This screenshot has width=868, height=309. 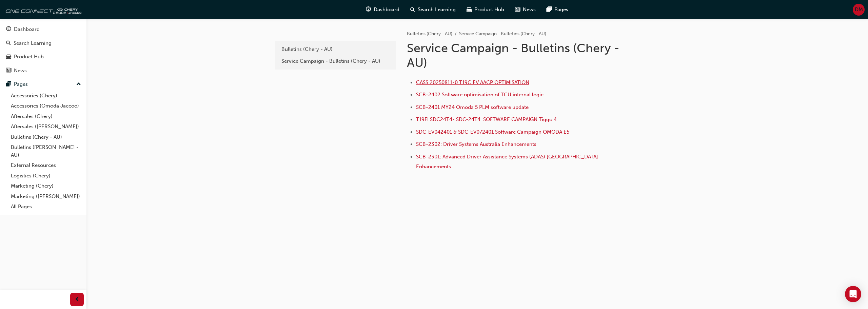 I want to click on a: oneconnect, so click(x=42, y=9).